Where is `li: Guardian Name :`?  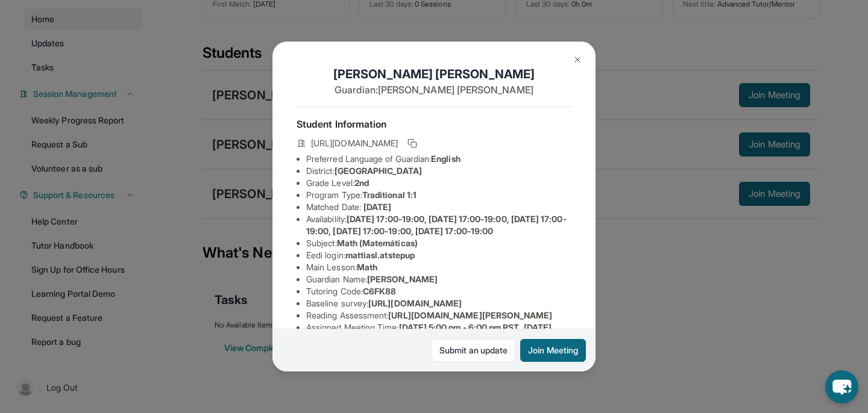
li: Guardian Name : is located at coordinates (439, 280).